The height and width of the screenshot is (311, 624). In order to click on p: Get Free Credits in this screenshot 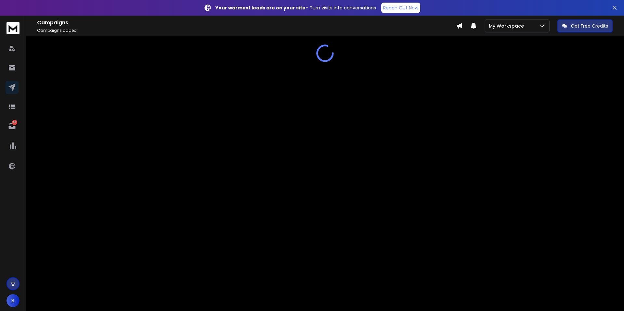, I will do `click(590, 26)`.